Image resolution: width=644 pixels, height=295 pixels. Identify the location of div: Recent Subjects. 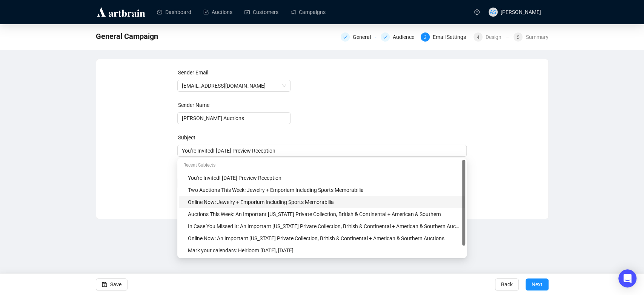
(322, 166).